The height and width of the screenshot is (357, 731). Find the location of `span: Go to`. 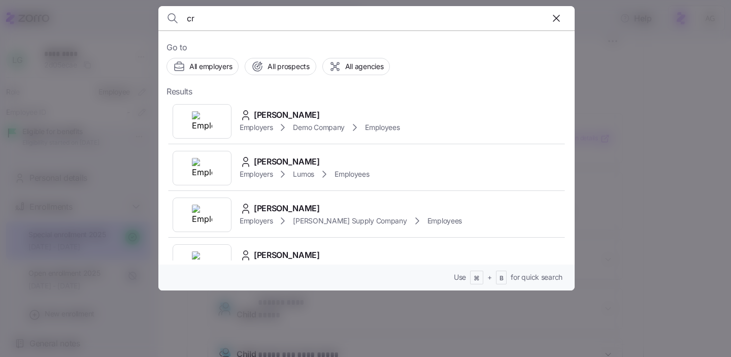

span: Go to is located at coordinates (367, 47).